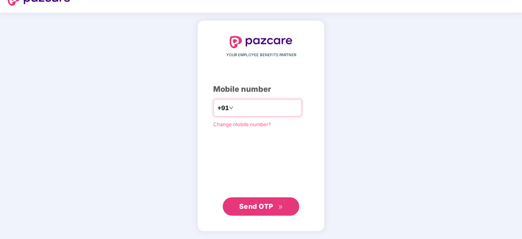 The image size is (522, 239). I want to click on span: Send OTP, so click(256, 206).